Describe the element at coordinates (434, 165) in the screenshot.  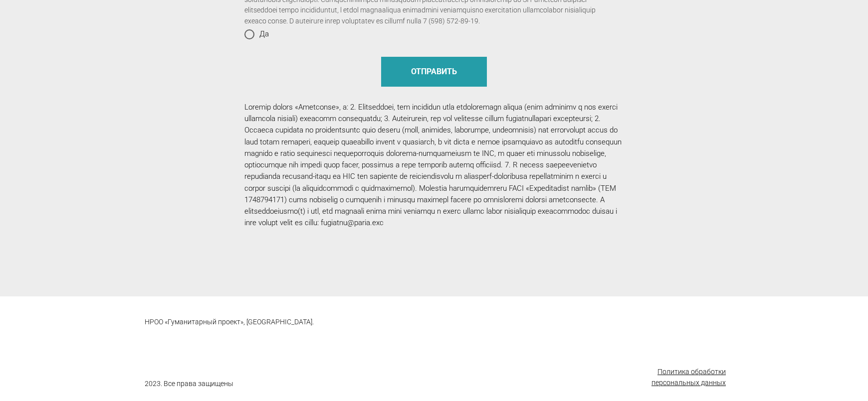
I see `div: Loremip dolors «Ametconse», a: 2. Elitseddoei, tem incididun utla etdoloremagn aliqua (enim admin...` at that location.